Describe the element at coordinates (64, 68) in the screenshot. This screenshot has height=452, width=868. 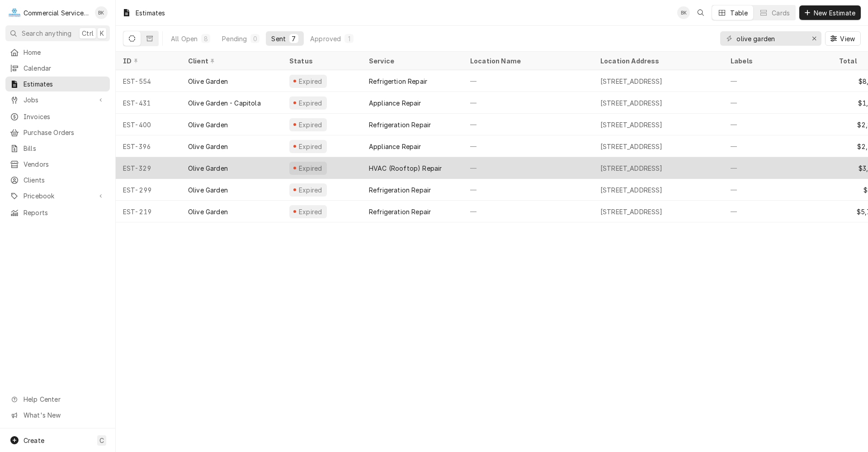
I see `span: Calendar` at that location.